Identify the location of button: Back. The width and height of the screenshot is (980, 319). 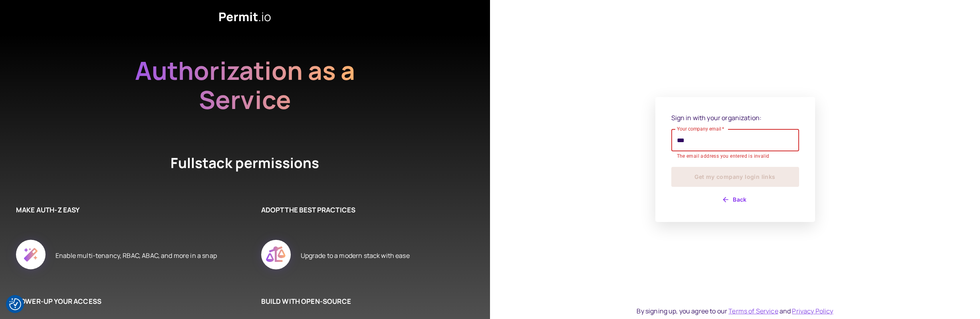
(735, 200).